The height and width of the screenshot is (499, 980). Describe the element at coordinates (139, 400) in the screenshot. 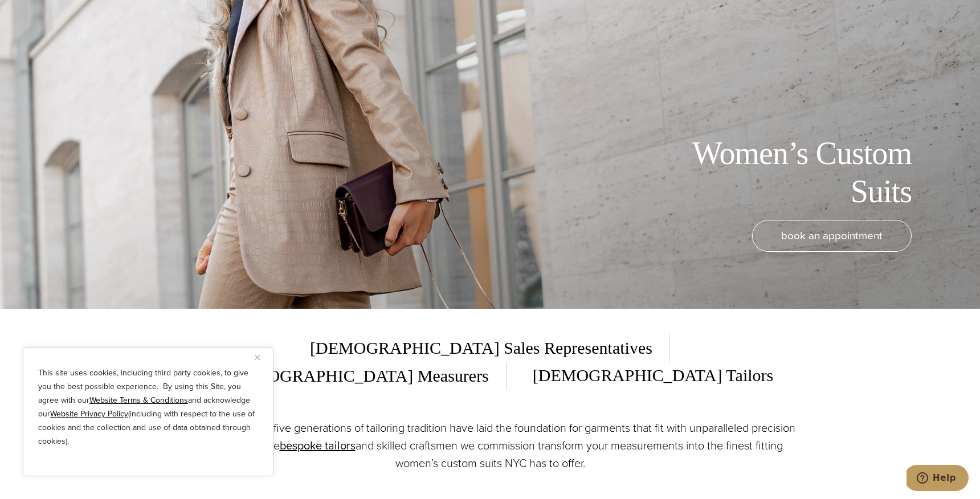

I see `u: Website Terms & Conditions` at that location.